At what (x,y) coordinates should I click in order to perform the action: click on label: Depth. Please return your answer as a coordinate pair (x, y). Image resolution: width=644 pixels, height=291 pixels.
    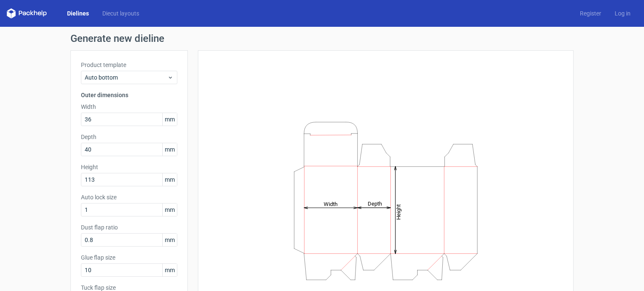
    Looking at the image, I should click on (129, 137).